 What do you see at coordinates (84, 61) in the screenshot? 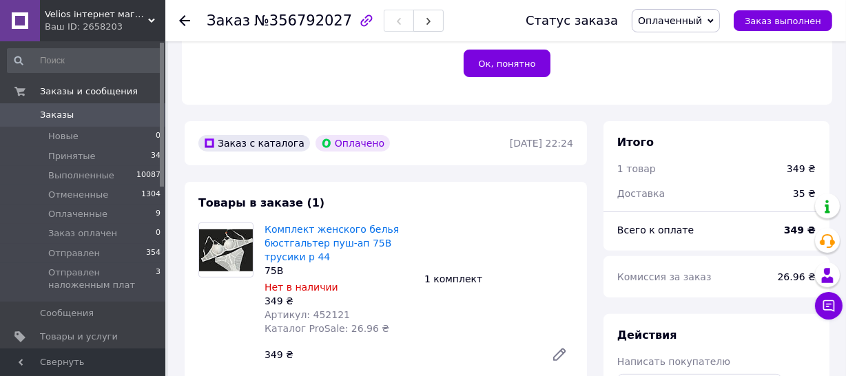
I see `input: Поиск` at bounding box center [84, 61].